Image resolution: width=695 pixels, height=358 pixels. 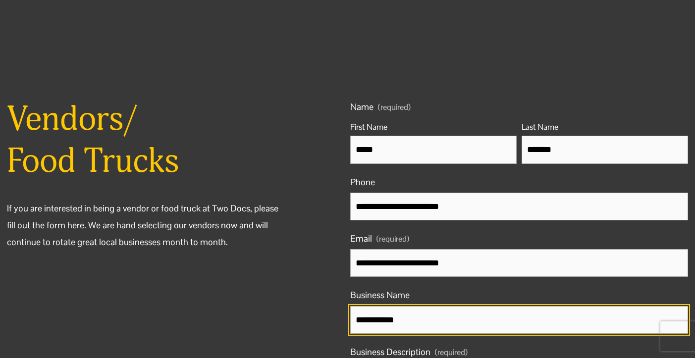 I want to click on span: Email, so click(x=361, y=239).